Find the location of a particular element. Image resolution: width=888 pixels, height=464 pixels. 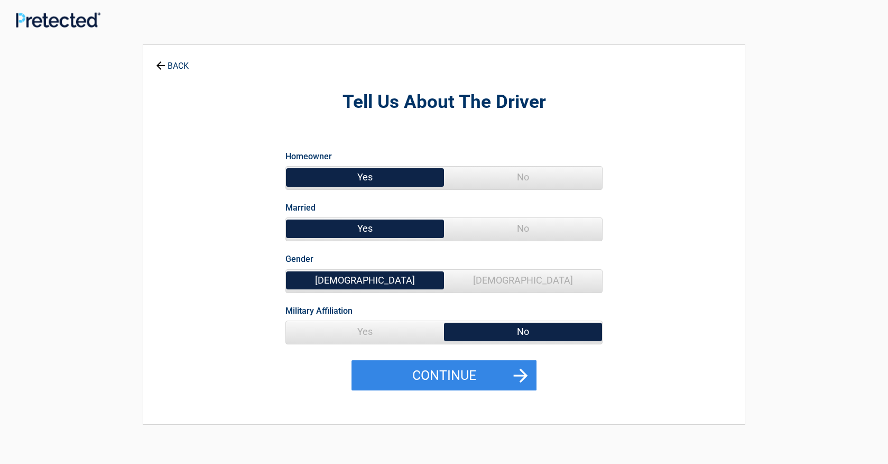

img: Main Logo is located at coordinates (58, 20).